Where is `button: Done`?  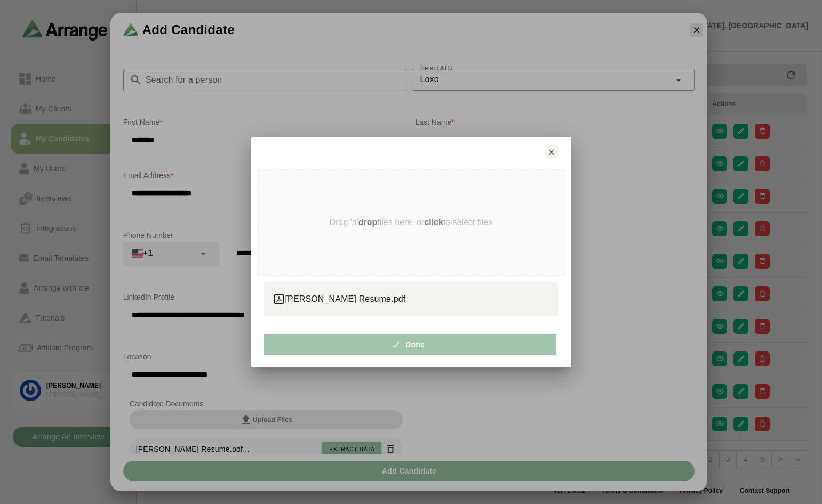 button: Done is located at coordinates (411, 345).